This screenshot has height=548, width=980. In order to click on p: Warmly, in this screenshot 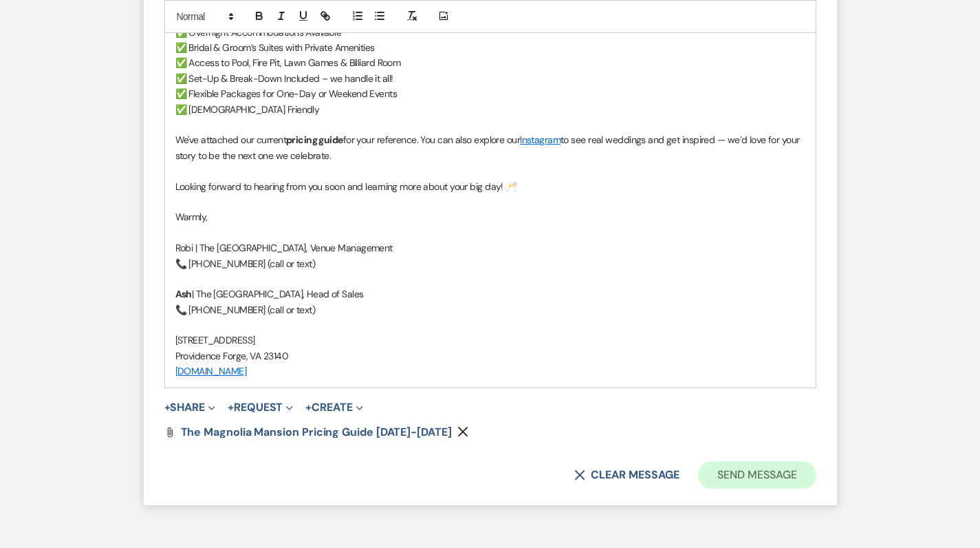, I will do `click(490, 217)`.